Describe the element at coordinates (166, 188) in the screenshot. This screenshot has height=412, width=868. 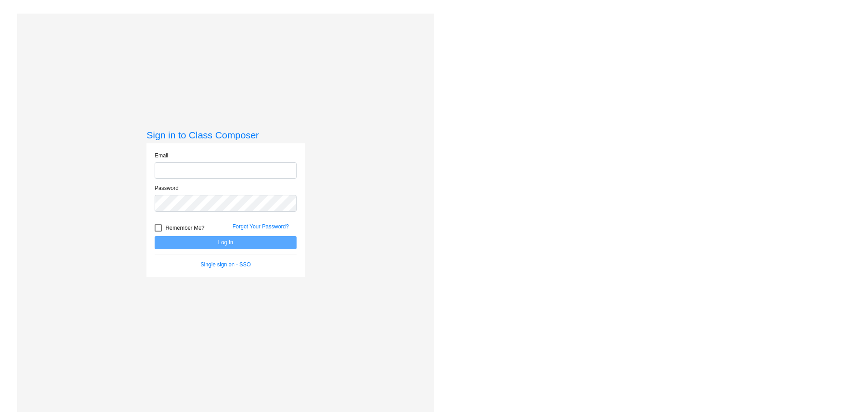
I see `label: Password` at that location.